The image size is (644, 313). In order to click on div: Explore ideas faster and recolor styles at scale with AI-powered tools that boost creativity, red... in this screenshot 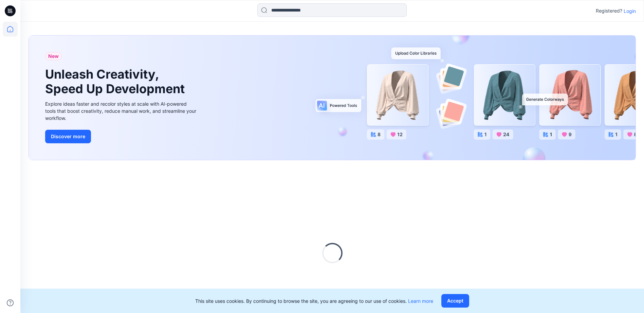, I will do `click(121, 111)`.